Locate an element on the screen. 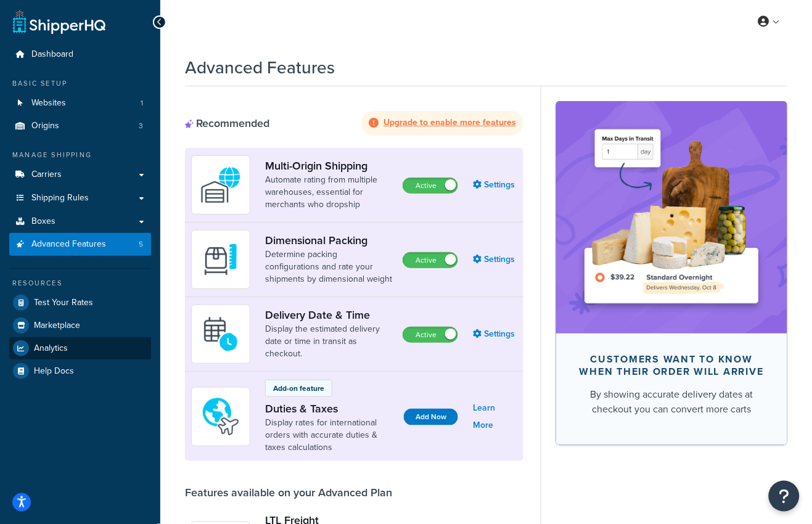  a: Dimensional Packing is located at coordinates (329, 240).